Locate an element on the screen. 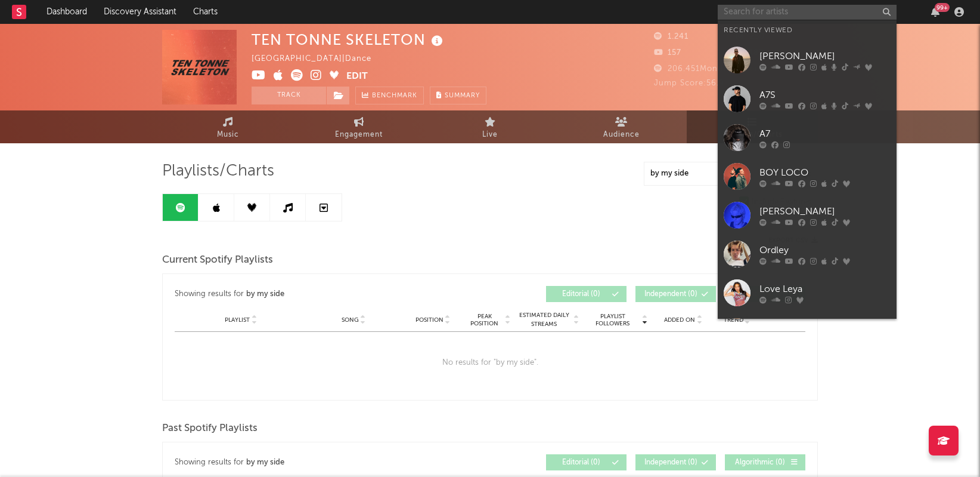  span: Playlists/Charts is located at coordinates (218, 171).